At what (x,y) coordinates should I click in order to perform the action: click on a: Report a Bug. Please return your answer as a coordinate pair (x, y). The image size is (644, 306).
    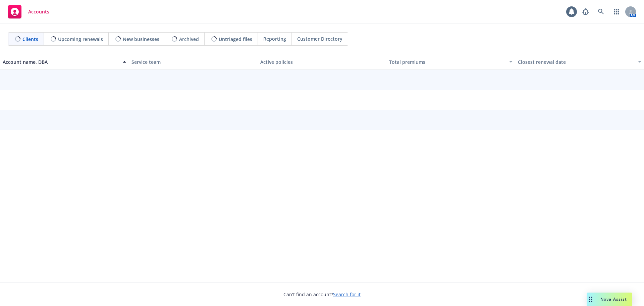
    Looking at the image, I should click on (585, 12).